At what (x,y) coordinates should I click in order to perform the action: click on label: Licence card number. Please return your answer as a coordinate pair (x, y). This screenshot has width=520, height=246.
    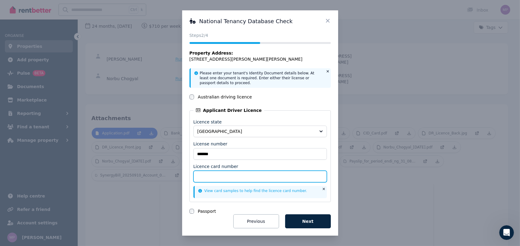
    Looking at the image, I should click on (216, 166).